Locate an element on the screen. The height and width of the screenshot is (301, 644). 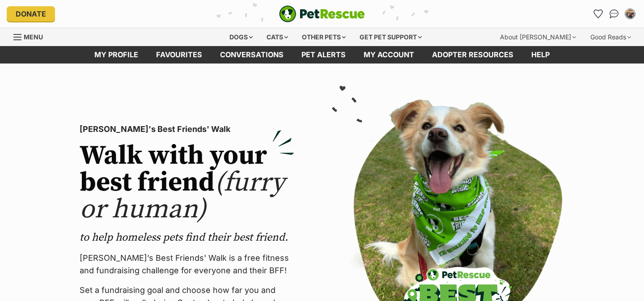
p: to help homeless pets find their best friend. is located at coordinates (187, 238).